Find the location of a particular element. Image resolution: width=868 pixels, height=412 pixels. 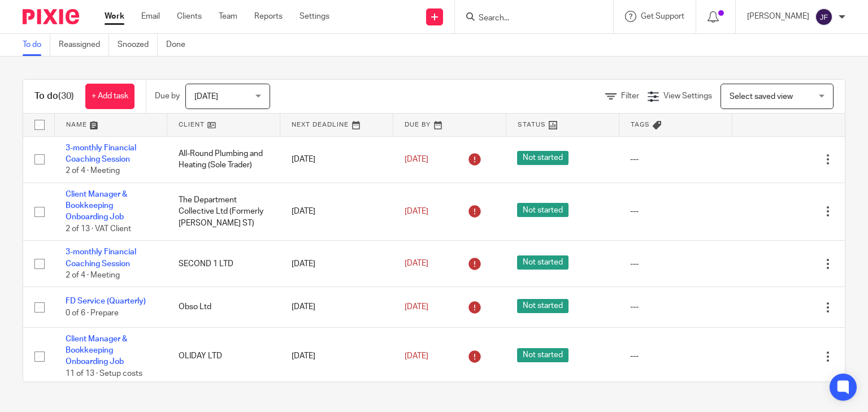

a: To do is located at coordinates (36, 45).